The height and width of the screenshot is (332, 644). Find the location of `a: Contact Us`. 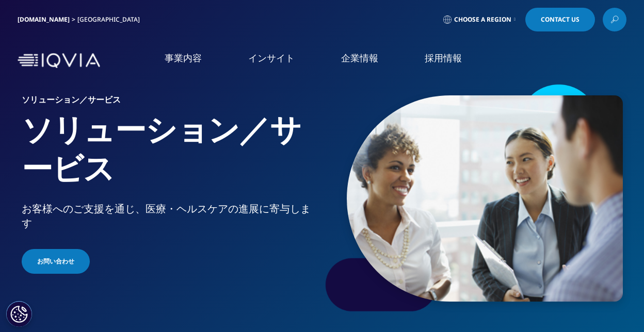

a: Contact Us is located at coordinates (560, 20).